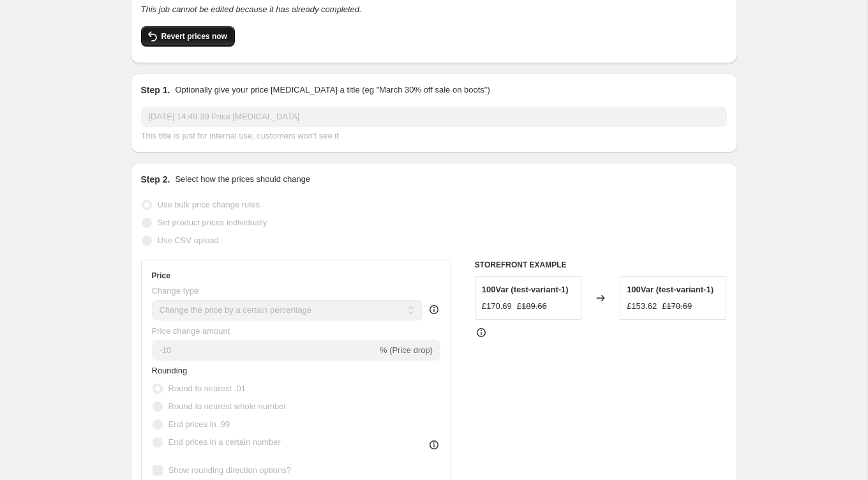 This screenshot has width=868, height=480. Describe the element at coordinates (434, 310) in the screenshot. I see `div: help` at that location.